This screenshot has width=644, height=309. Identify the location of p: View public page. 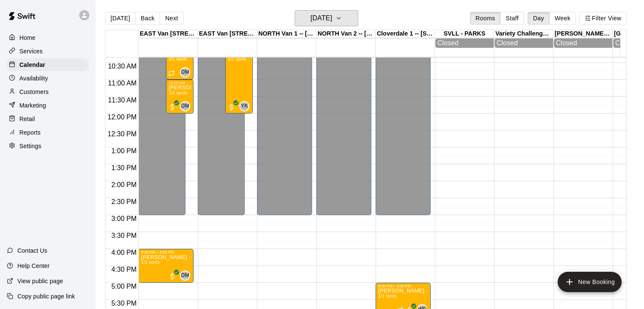
(40, 281).